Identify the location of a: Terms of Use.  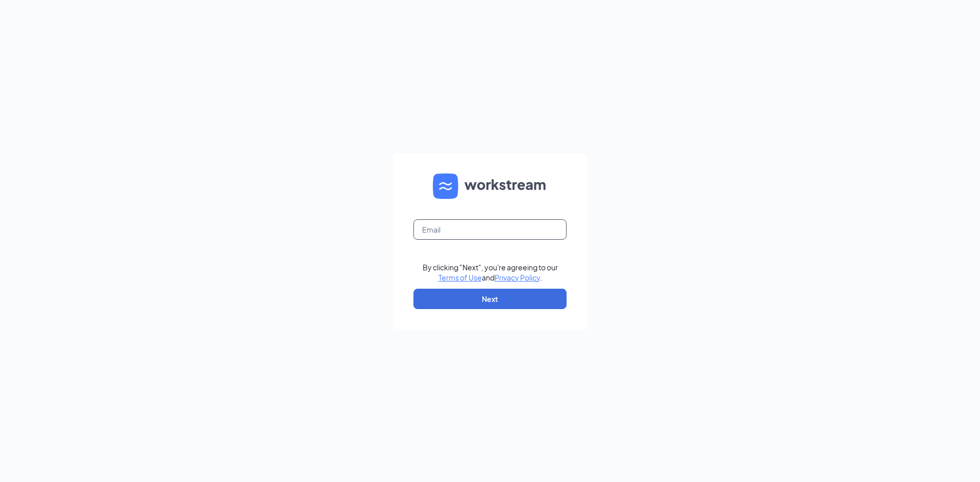
(460, 277).